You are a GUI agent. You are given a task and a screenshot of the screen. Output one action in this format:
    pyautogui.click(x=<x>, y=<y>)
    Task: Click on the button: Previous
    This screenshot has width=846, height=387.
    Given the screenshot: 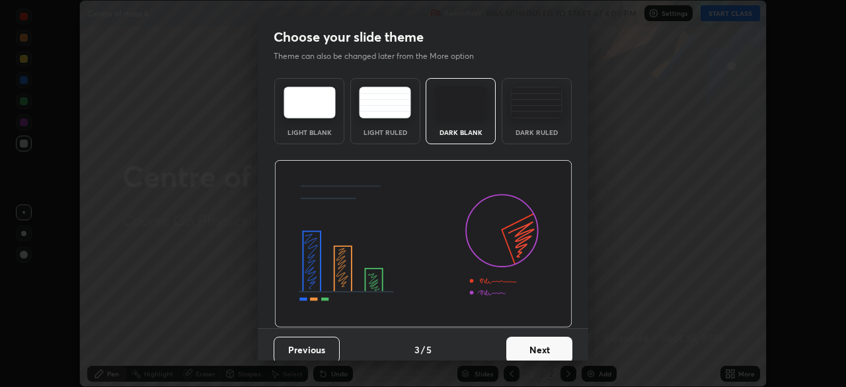 What is the action you would take?
    pyautogui.click(x=307, y=350)
    